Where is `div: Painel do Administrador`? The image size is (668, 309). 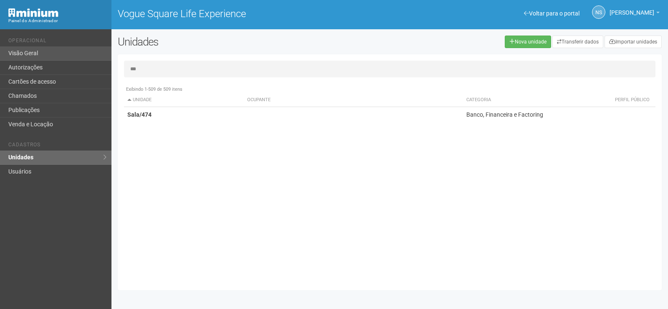
div: Painel do Administrador is located at coordinates (57, 21).